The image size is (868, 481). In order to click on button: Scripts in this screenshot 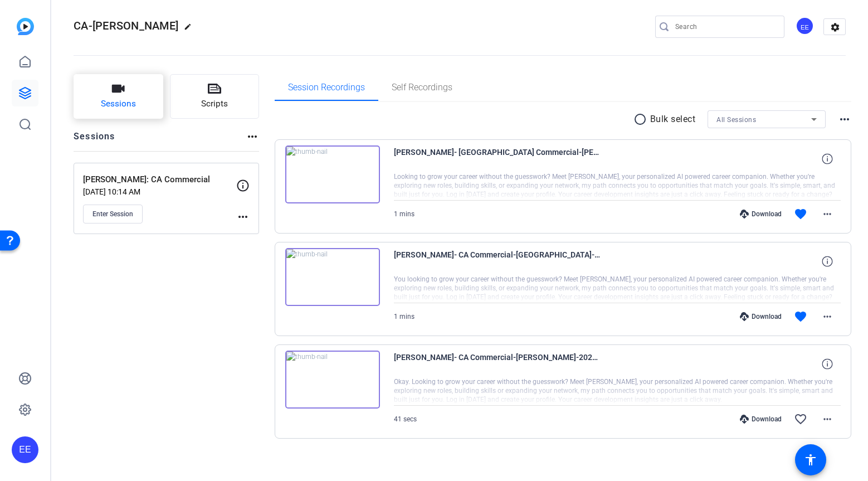, I will do `click(215, 96)`.